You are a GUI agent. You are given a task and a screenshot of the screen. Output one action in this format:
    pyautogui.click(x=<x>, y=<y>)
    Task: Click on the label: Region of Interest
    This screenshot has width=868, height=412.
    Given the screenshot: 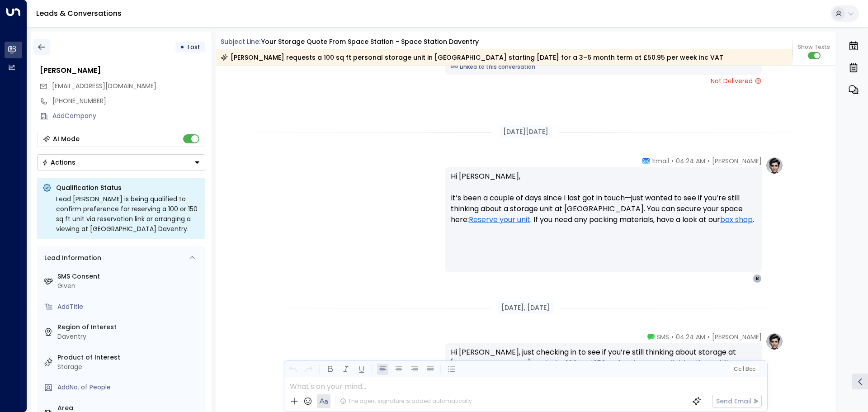 What is the action you would take?
    pyautogui.click(x=129, y=327)
    